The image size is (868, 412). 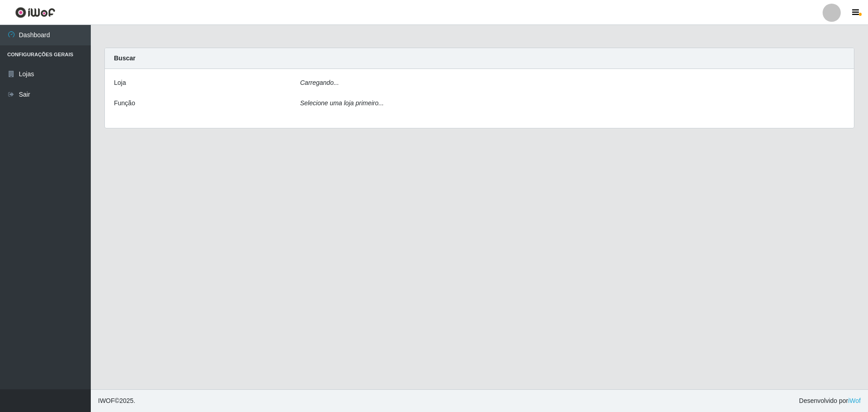 I want to click on img: CoreUI Logo, so click(x=35, y=12).